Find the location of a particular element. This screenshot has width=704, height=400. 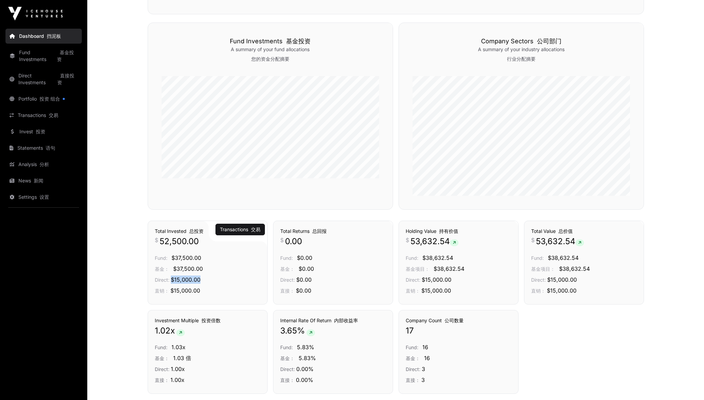

p: A summary of your industry allocations is located at coordinates (522, 56).